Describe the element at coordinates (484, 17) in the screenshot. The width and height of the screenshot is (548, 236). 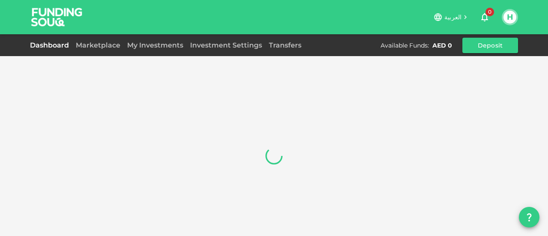
I see `button: 0` at that location.